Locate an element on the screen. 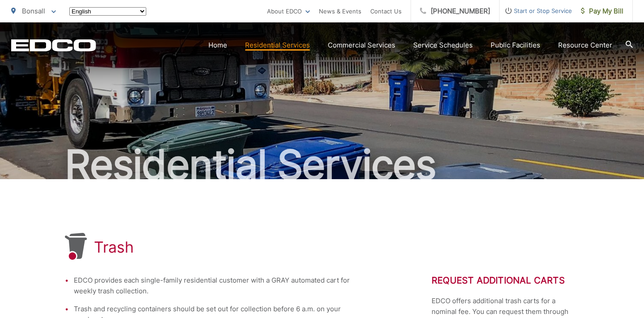 Image resolution: width=644 pixels, height=318 pixels. h2: Residential Services is located at coordinates (322, 164).